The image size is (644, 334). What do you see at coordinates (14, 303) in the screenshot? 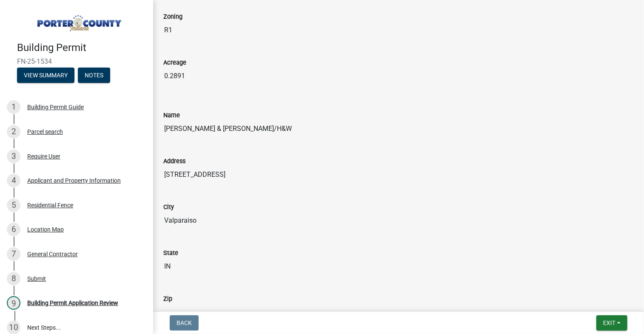
I see `div: 9` at bounding box center [14, 303].